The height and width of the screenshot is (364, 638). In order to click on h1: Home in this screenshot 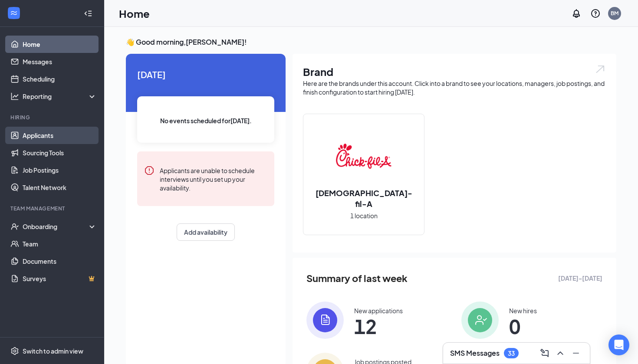, I will do `click(134, 13)`.